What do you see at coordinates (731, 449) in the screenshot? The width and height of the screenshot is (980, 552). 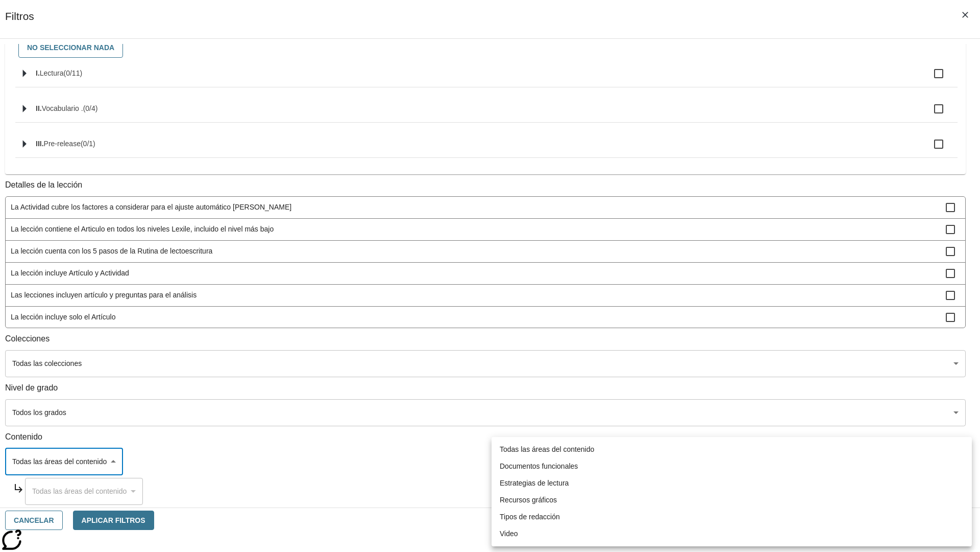 I see `li: Todas las áreas del contenido` at bounding box center [731, 449].